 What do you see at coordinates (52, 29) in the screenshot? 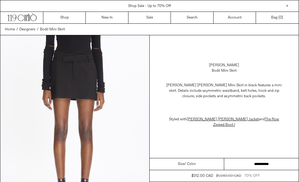
I see `span: Bodil Mini Skirt` at bounding box center [52, 29].